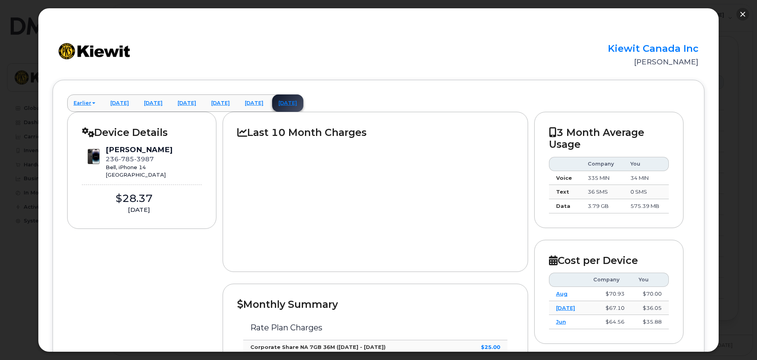 This screenshot has height=360, width=757. What do you see at coordinates (602, 207) in the screenshot?
I see `td: 3.79 GB` at bounding box center [602, 207].